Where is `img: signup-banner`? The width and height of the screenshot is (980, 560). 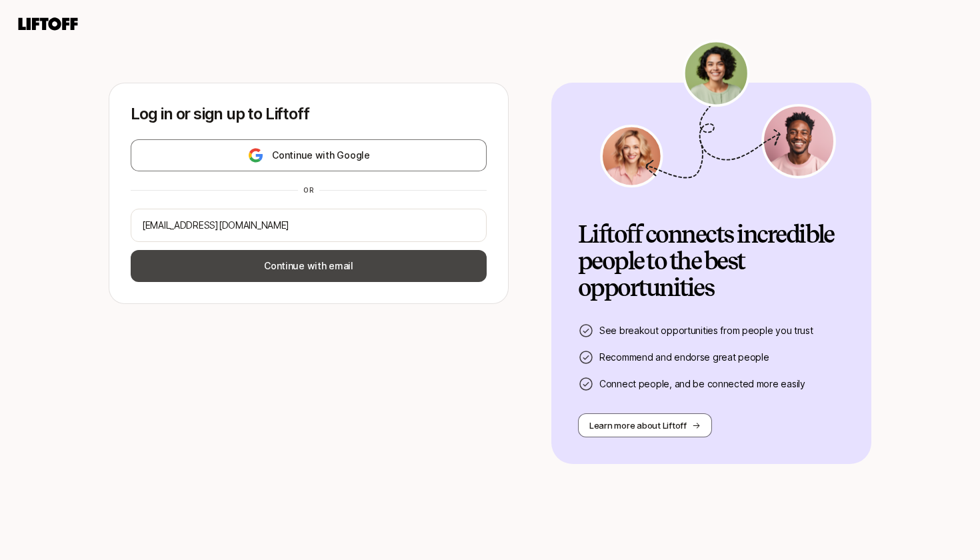 img: signup-banner is located at coordinates (717, 113).